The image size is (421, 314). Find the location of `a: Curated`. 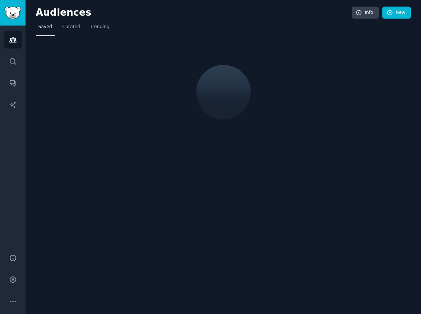

a: Curated is located at coordinates (71, 28).